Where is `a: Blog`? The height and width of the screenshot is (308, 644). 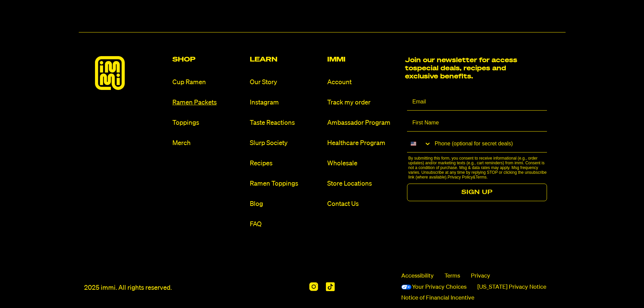 a: Blog is located at coordinates (286, 204).